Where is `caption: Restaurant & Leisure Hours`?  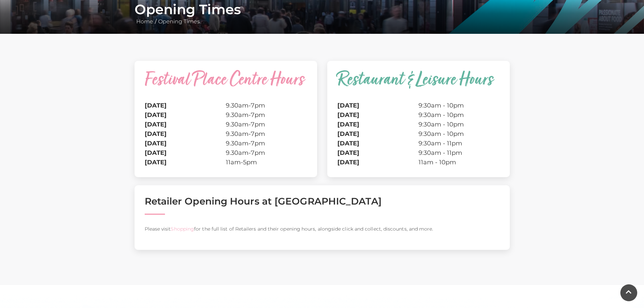 caption: Restaurant & Leisure Hours is located at coordinates (418, 86).